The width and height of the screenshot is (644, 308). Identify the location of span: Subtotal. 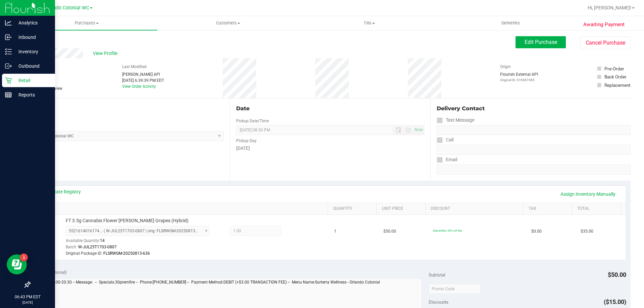
(436, 275).